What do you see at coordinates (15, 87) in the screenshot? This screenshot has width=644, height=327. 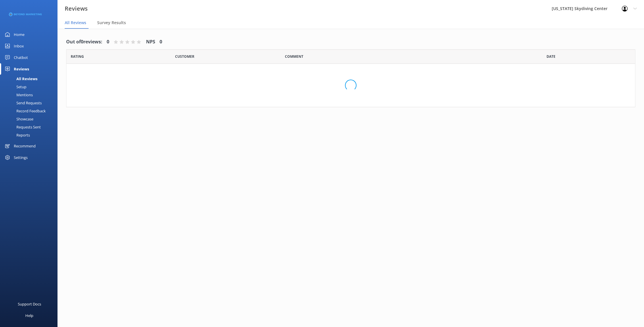 I see `div: Setup` at bounding box center [15, 87].